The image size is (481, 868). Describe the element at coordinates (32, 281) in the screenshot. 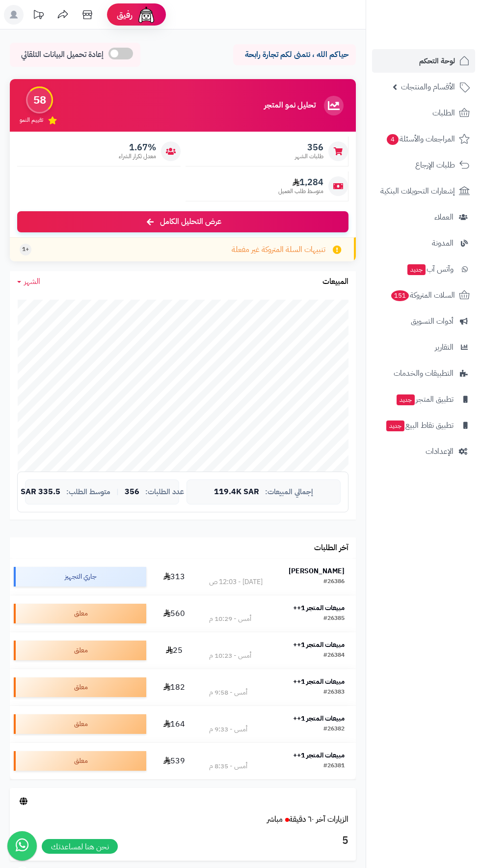

I see `span: الشهر` at that location.